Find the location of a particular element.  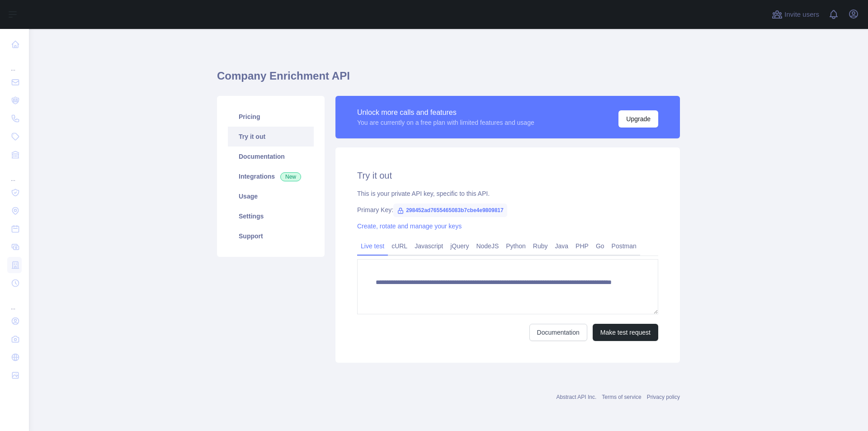

a: PHP is located at coordinates (582, 246).